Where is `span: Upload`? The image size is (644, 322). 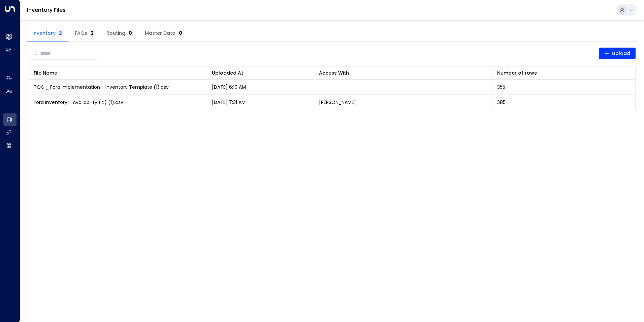
span: Upload is located at coordinates (618, 53).